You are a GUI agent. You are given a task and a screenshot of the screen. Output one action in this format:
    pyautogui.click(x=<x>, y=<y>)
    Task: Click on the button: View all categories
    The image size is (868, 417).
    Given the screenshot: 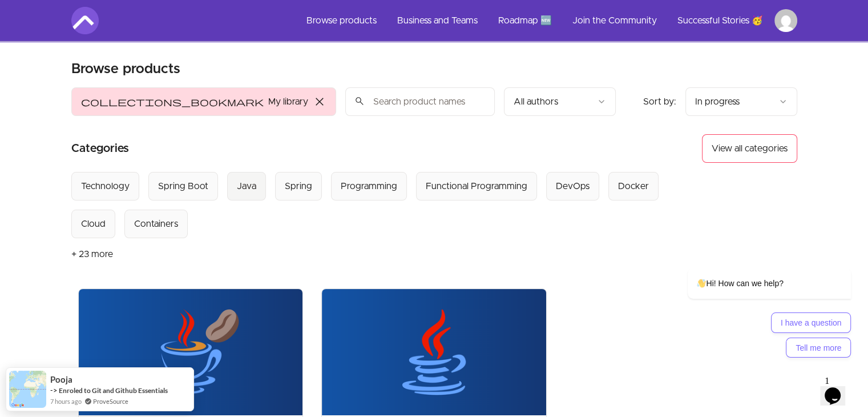 What is the action you would take?
    pyautogui.click(x=749, y=149)
    